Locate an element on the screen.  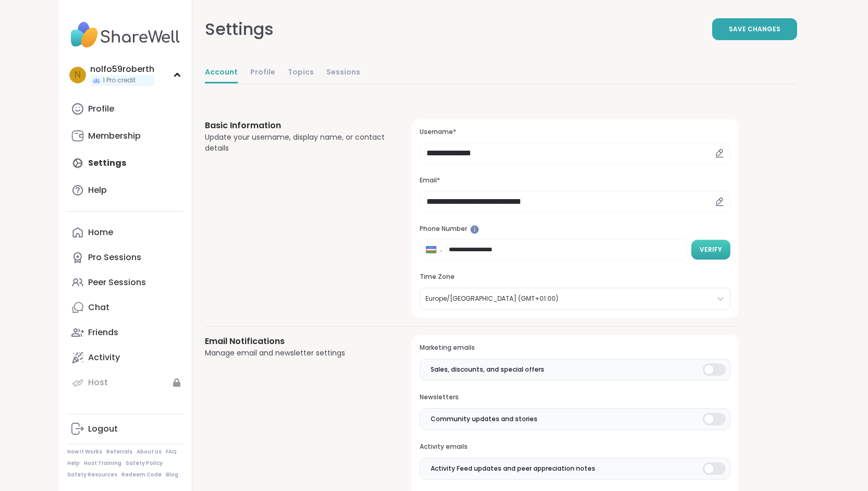
div: Home is located at coordinates (101, 233).